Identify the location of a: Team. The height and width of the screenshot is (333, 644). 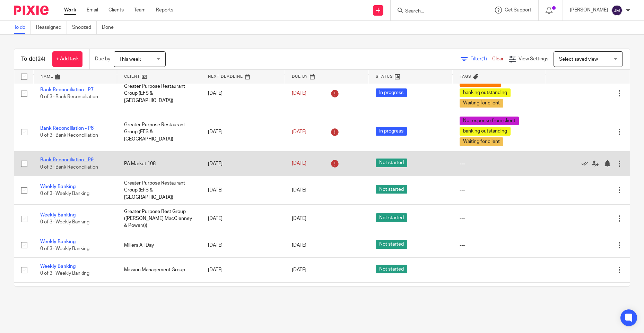
(139, 10).